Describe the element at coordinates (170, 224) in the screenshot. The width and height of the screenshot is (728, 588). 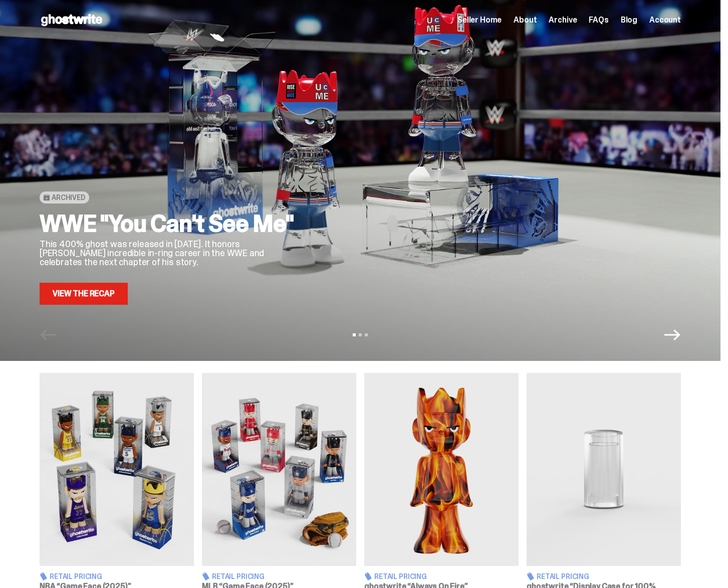
I see `h2: WWE "You Can't See Me"` at that location.